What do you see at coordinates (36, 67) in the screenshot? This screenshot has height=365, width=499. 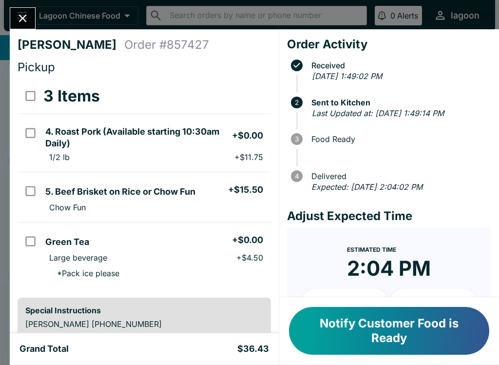 I see `span: Pickup` at bounding box center [36, 67].